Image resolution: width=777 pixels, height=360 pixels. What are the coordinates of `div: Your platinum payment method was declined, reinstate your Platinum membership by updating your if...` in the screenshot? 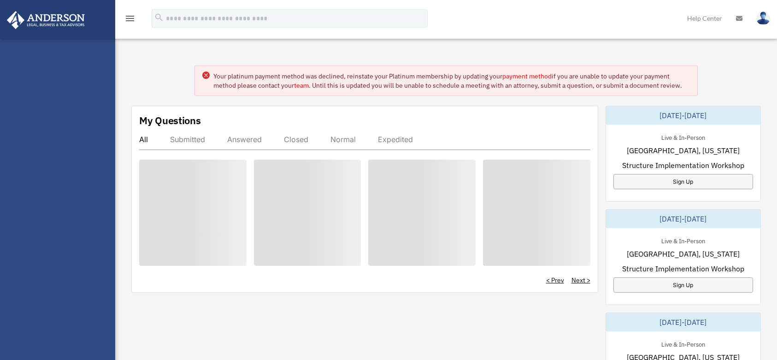 It's located at (452, 81).